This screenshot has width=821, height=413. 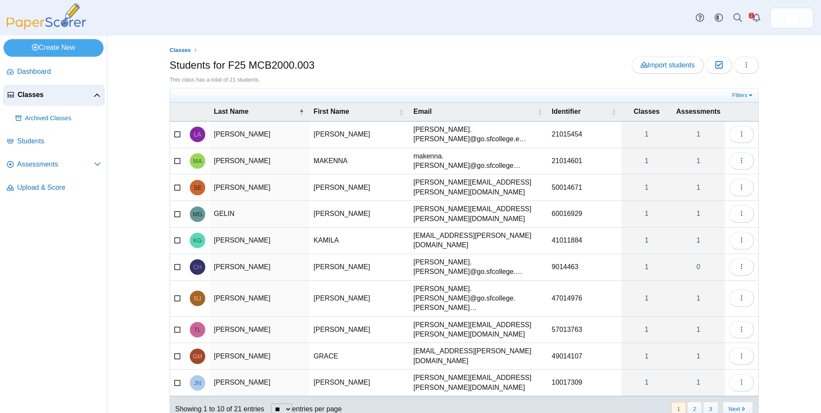 What do you see at coordinates (470, 134) in the screenshot?
I see `span: laney.anderson@go.sfcollege.edu` at bounding box center [470, 134].